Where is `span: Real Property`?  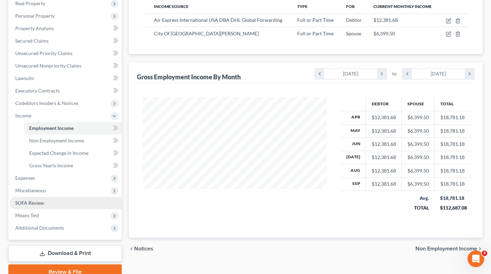
span: Real Property is located at coordinates (30, 3).